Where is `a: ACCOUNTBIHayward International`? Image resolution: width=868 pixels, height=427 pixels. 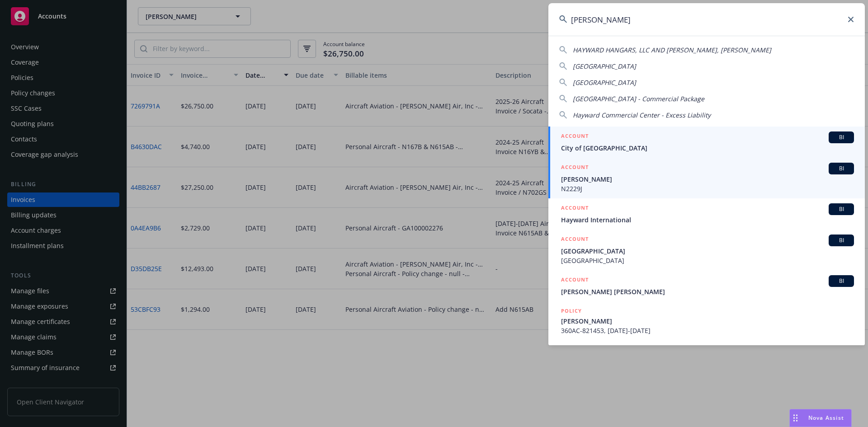 a: ACCOUNTBIHayward International is located at coordinates (706, 214).